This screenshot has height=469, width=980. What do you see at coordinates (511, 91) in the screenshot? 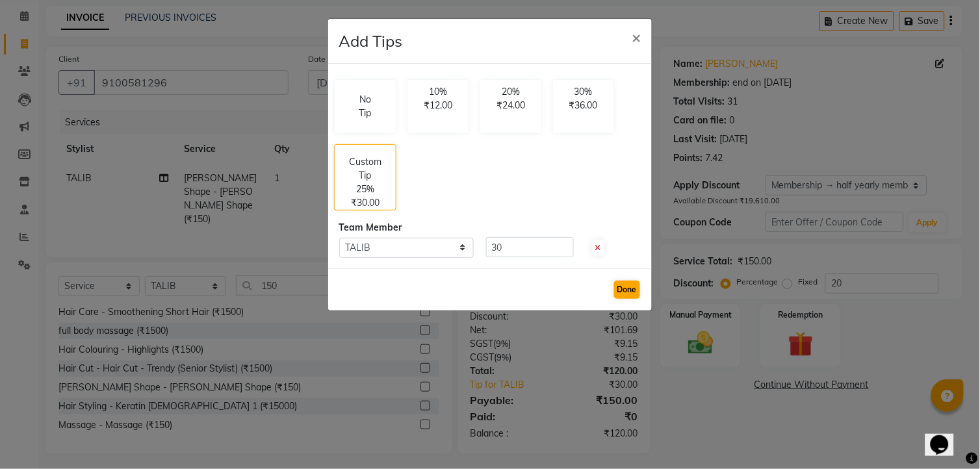
I see `p: 20%` at bounding box center [511, 91].